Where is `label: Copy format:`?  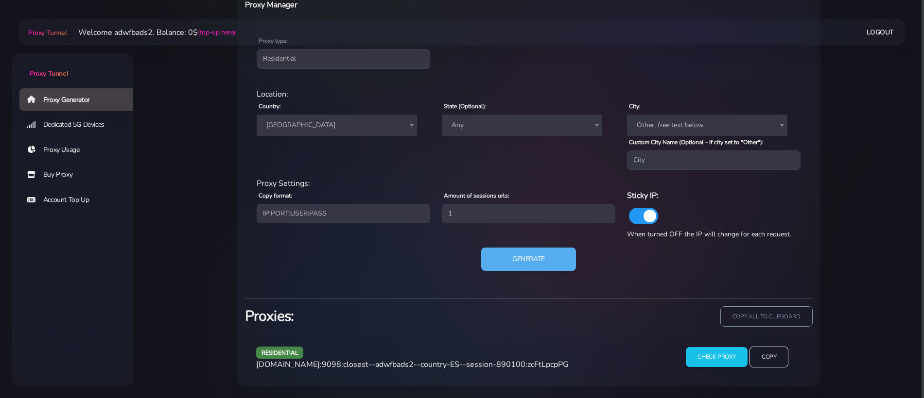
label: Copy format: is located at coordinates (275, 196).